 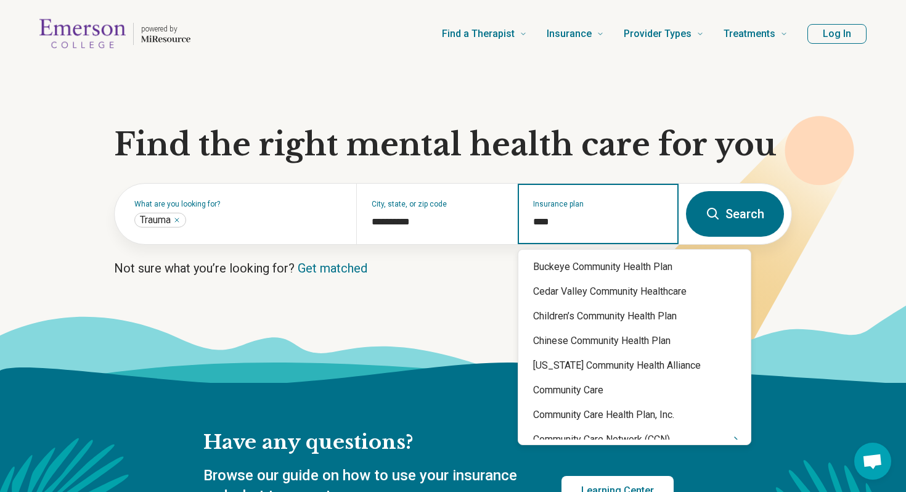 What do you see at coordinates (735, 214) in the screenshot?
I see `button: Search` at bounding box center [735, 214].